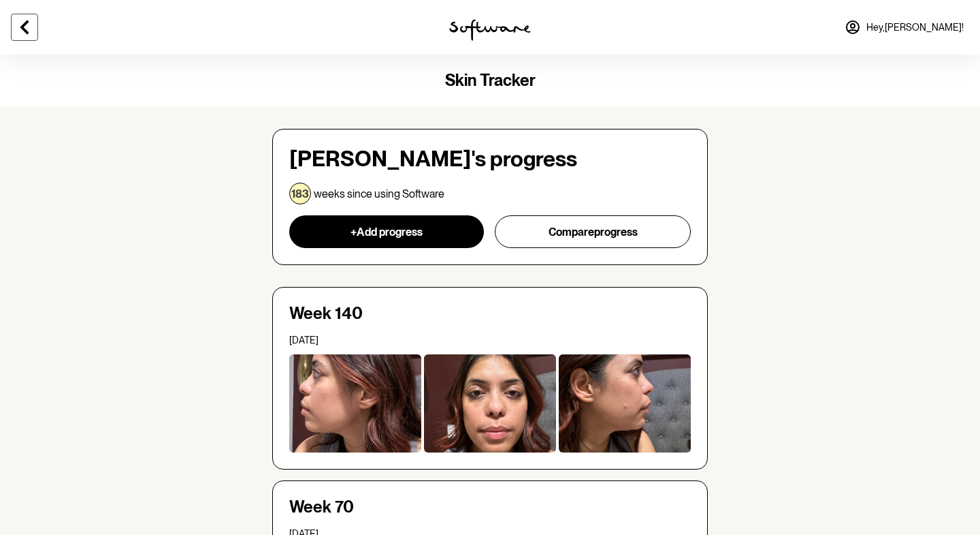  What do you see at coordinates (300, 193) in the screenshot?
I see `p: 183` at bounding box center [300, 193].